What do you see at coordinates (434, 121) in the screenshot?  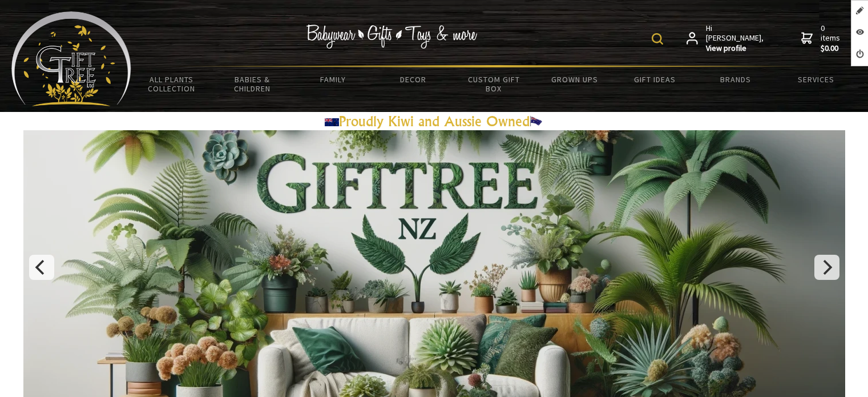 I see `a: Proudly Kiwi and Aussie Owned` at bounding box center [434, 121].